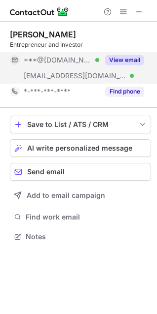 The height and width of the screenshot is (314, 157). I want to click on span: Send email, so click(46, 172).